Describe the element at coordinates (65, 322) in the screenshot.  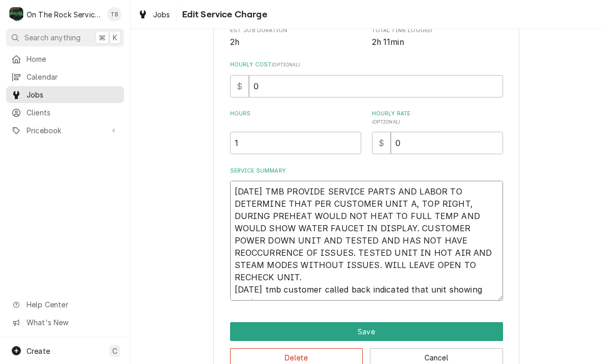
I see `a: Go to What's New` at that location.